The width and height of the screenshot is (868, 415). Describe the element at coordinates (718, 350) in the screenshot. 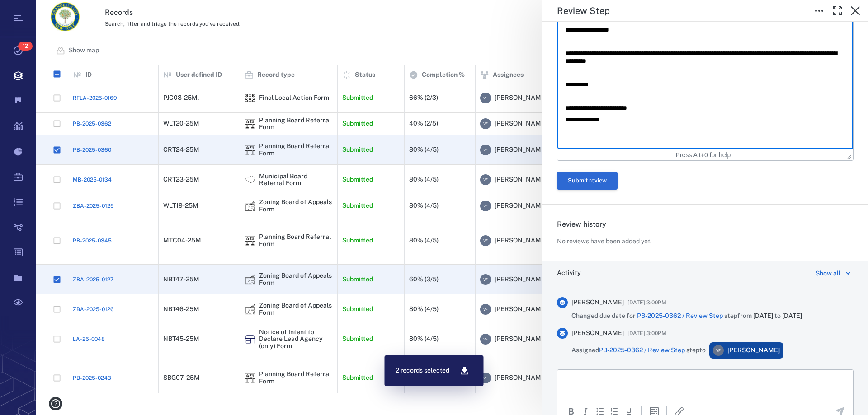

I see `div: V F` at that location.